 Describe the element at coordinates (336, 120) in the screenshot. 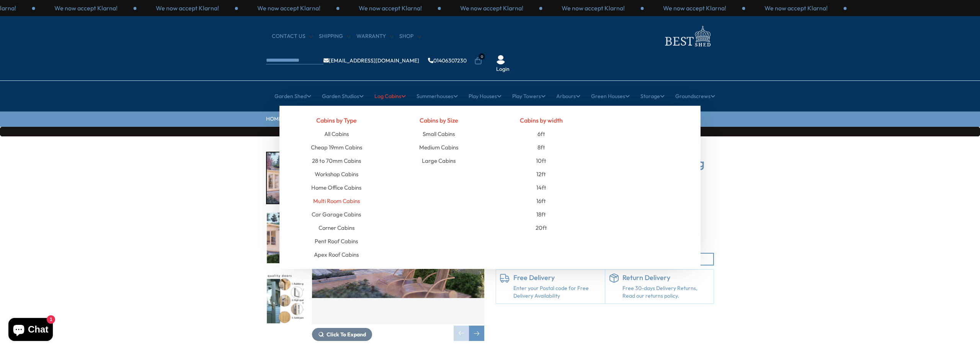

I see `h4: Cabins by Type` at that location.